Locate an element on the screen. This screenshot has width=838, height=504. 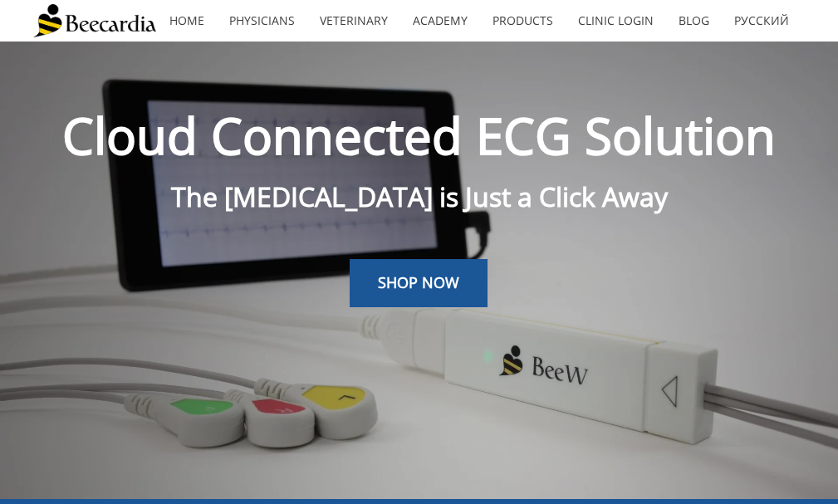
a: SHOP NOW is located at coordinates (419, 283).